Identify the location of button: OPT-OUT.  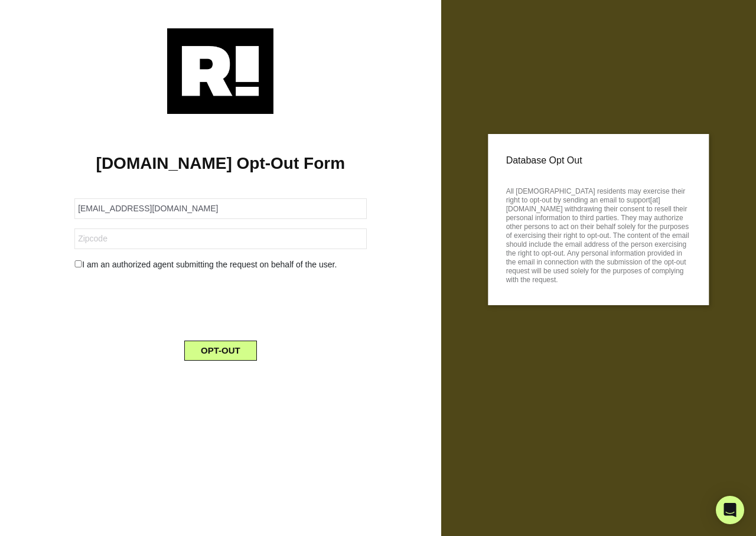
(220, 351).